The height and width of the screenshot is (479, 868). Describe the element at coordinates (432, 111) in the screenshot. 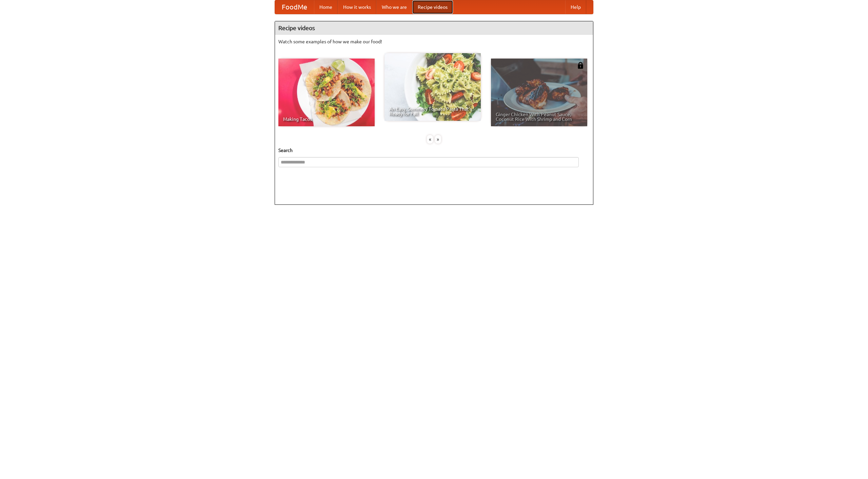

I see `span: An Easy, Summery Tomato Pasta That's Ready for Fall` at that location.